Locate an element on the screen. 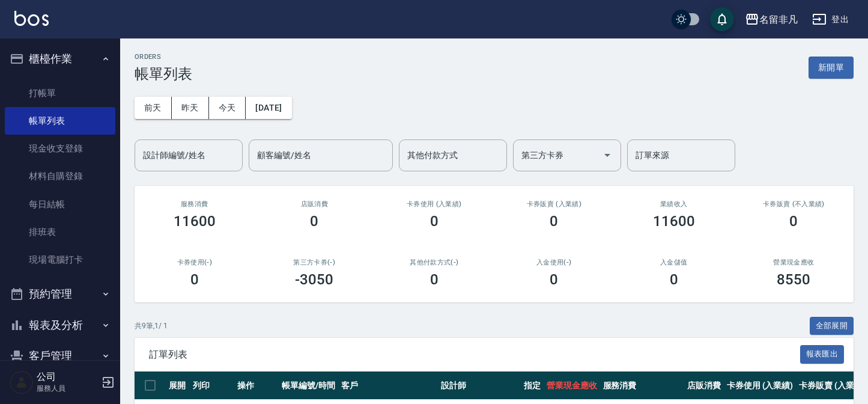 Image resolution: width=868 pixels, height=404 pixels. th: 帳單編號/時間 is located at coordinates (308, 385).